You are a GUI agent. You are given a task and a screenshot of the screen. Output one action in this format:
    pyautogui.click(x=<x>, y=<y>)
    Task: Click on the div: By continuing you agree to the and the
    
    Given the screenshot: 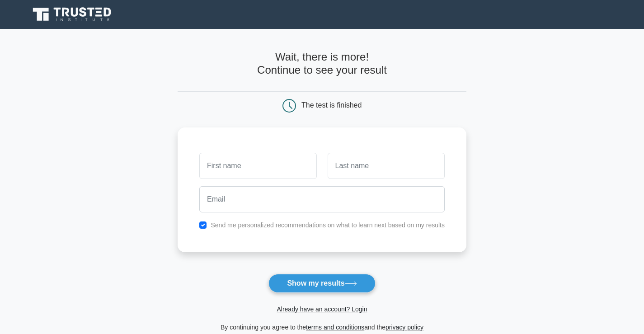 What is the action you would take?
    pyautogui.click(x=322, y=327)
    